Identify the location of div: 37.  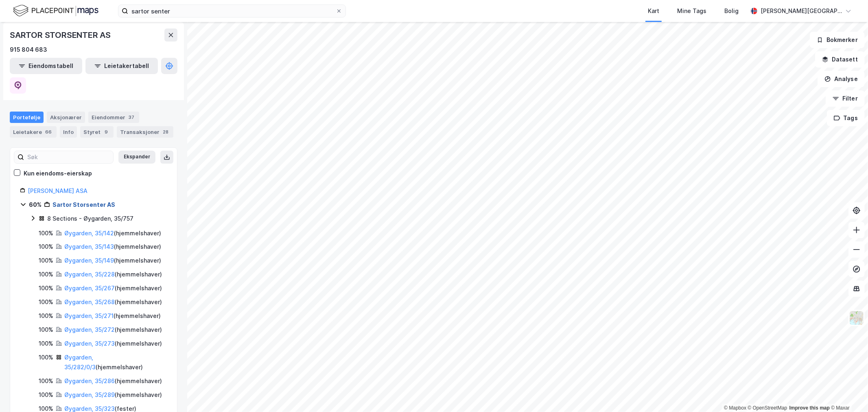
(132, 117).